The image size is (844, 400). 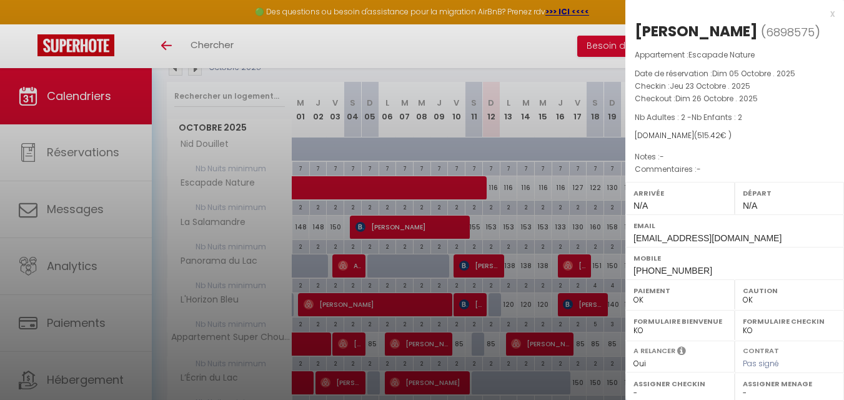 I want to click on label: Contrat, so click(x=761, y=349).